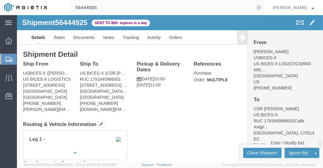  What do you see at coordinates (164, 165) in the screenshot?
I see `a: Feedback` at bounding box center [164, 165].